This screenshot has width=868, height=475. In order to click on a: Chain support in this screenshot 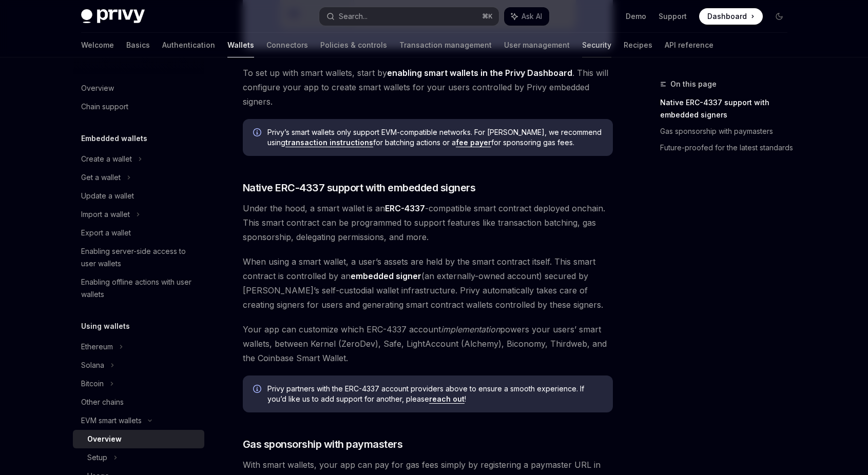, I will do `click(138, 107)`.